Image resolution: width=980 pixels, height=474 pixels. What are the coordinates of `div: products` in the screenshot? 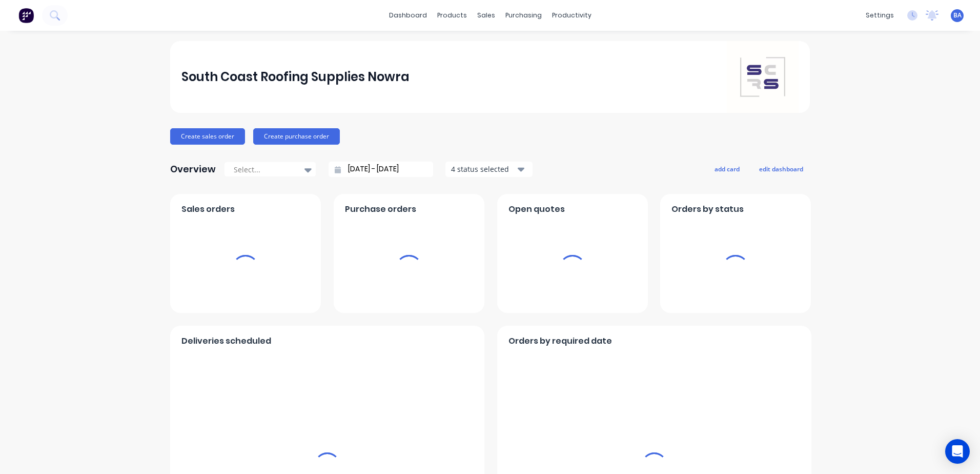 It's located at (452, 15).